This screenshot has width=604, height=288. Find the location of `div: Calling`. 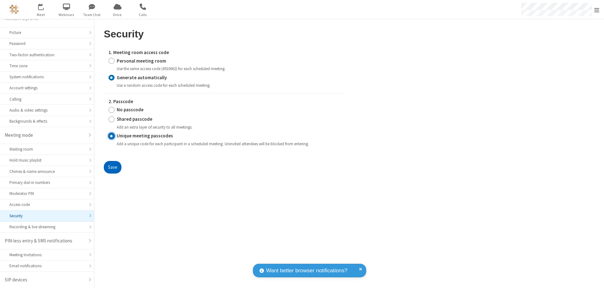

div: Calling is located at coordinates (47, 99).